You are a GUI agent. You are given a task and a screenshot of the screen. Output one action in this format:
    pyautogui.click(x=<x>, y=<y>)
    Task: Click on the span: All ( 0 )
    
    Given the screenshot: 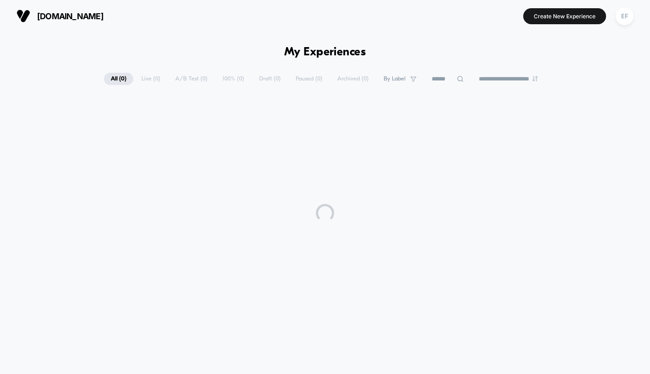 What is the action you would take?
    pyautogui.click(x=118, y=79)
    